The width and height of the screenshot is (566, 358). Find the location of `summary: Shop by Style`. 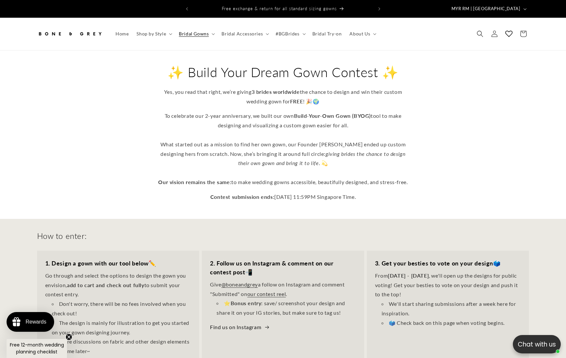

summary: Shop by Style is located at coordinates (153, 34).